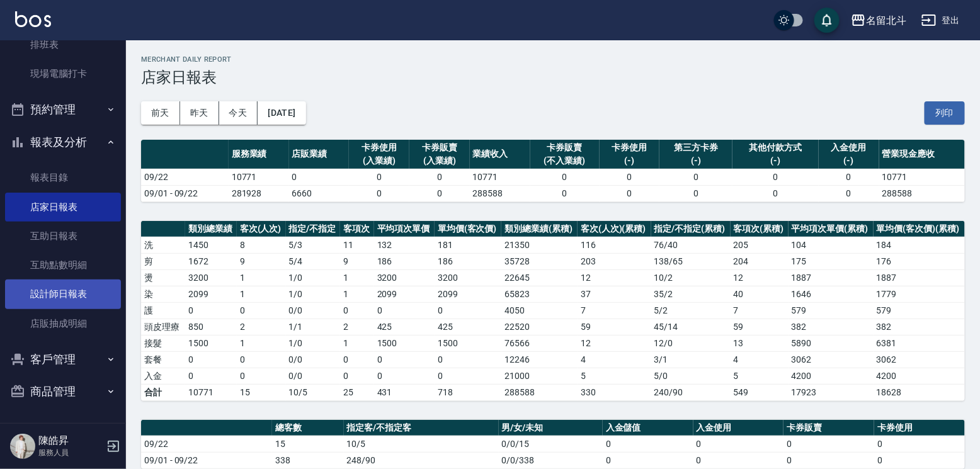 This screenshot has width=980, height=469. Describe the element at coordinates (760, 261) in the screenshot. I see `td: 204` at that location.